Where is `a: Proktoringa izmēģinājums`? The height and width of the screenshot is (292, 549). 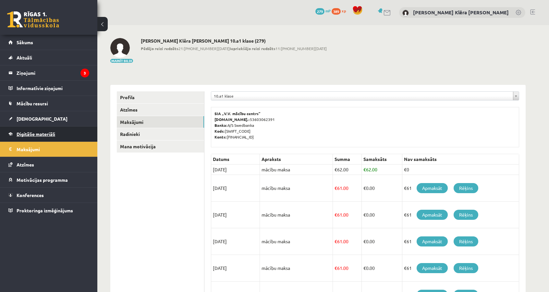 a: Proktoringa izmēģinājums is located at coordinates (49, 210).